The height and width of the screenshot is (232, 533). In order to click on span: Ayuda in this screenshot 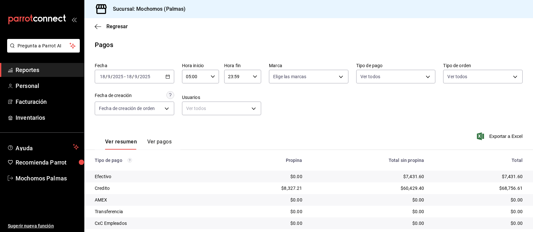, I will do `click(43, 147)`.